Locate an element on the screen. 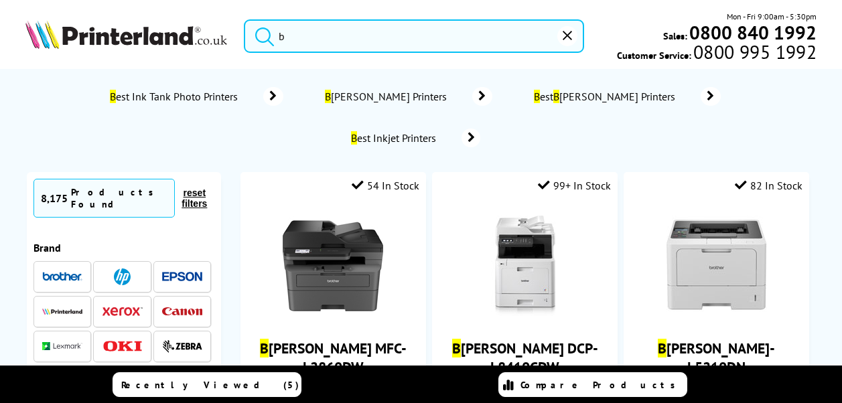 This screenshot has width=842, height=403. div: Products Found is located at coordinates (119, 198).